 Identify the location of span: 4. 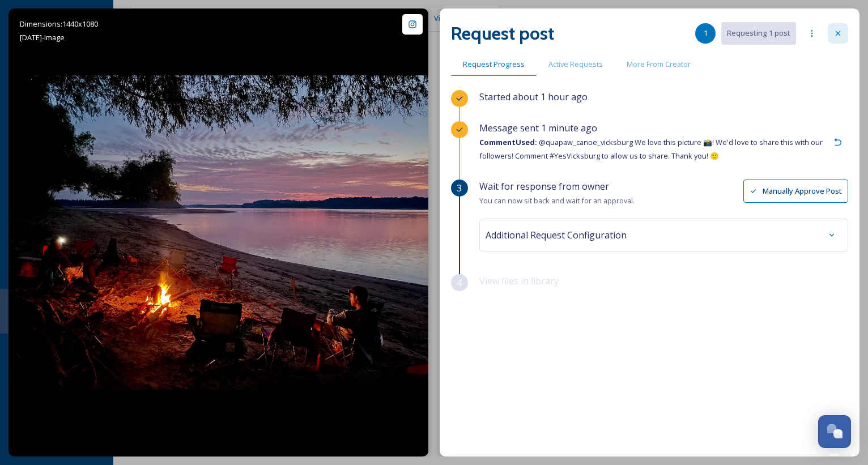
(459, 283).